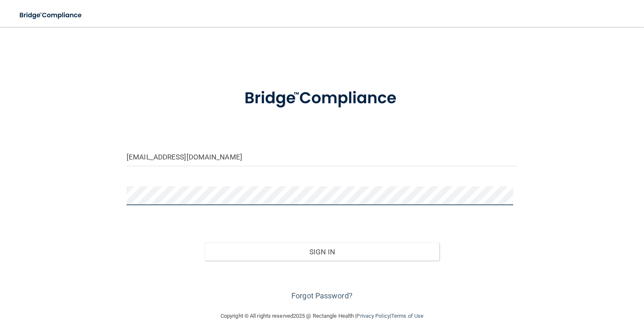 Image resolution: width=644 pixels, height=332 pixels. What do you see at coordinates (373, 316) in the screenshot?
I see `a: Privacy Policy` at bounding box center [373, 316].